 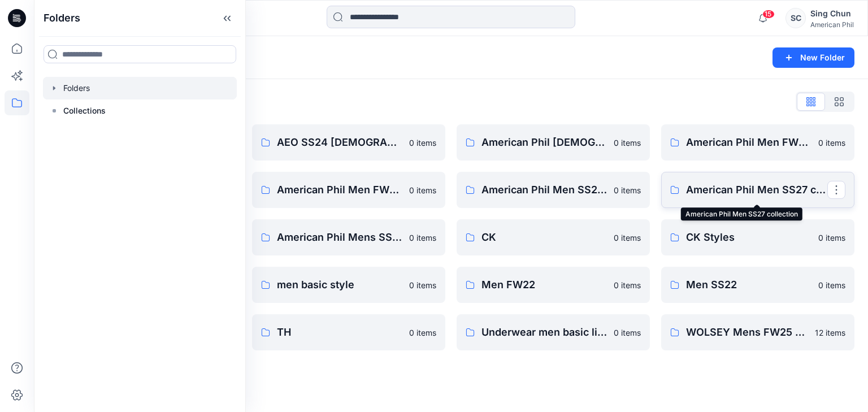 I want to click on p: American Phil Men SS24 collection, so click(x=544, y=190).